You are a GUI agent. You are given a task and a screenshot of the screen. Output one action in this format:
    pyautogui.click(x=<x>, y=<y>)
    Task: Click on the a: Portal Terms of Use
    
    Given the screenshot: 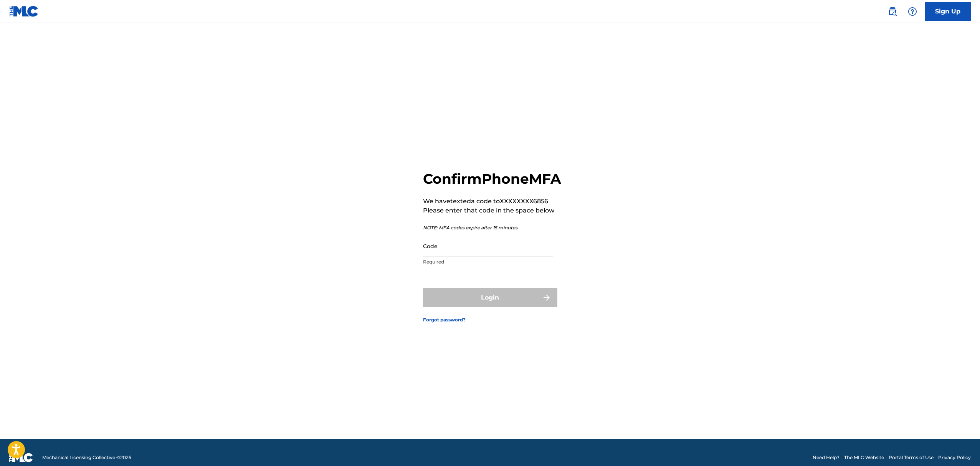 What is the action you would take?
    pyautogui.click(x=911, y=457)
    